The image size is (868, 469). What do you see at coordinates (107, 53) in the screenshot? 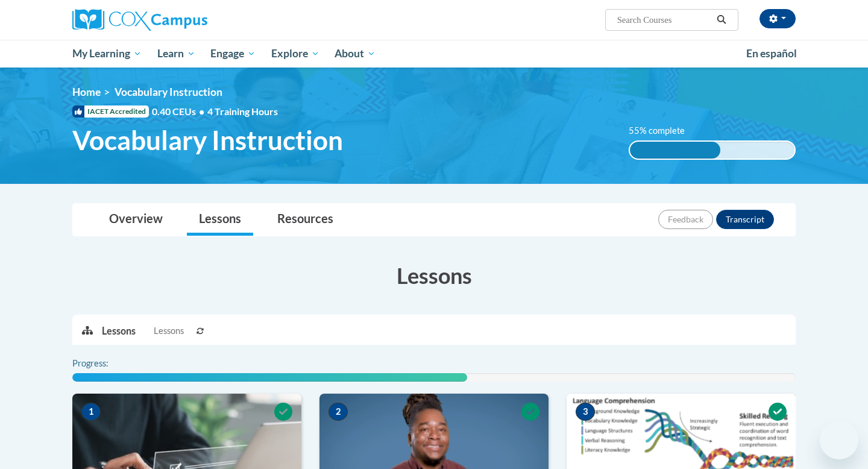
I see `span: My Learning` at bounding box center [107, 53].